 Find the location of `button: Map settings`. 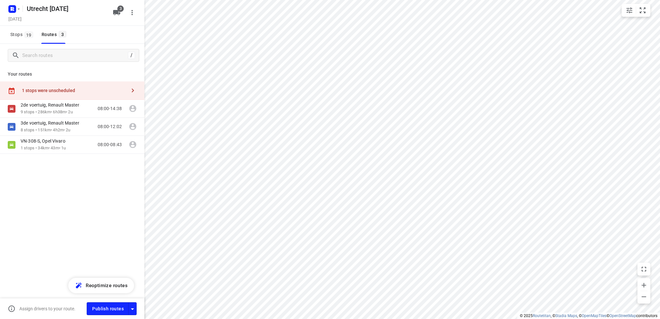

button: Map settings is located at coordinates (629, 10).